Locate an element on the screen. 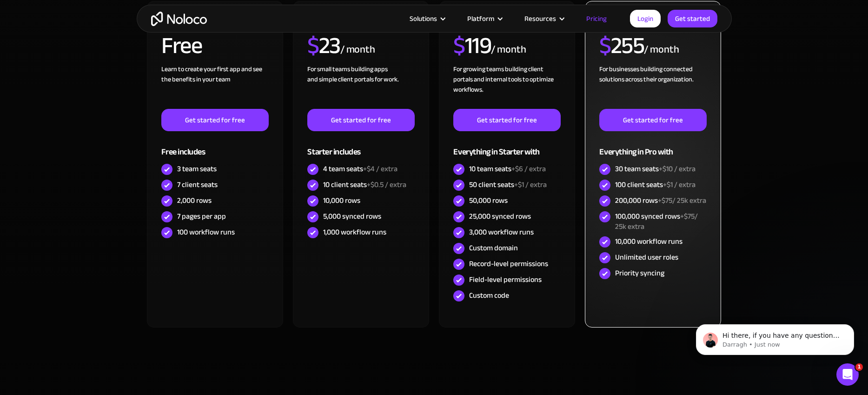 The height and width of the screenshot is (395, 868). div: Free includes is located at coordinates (215, 146).